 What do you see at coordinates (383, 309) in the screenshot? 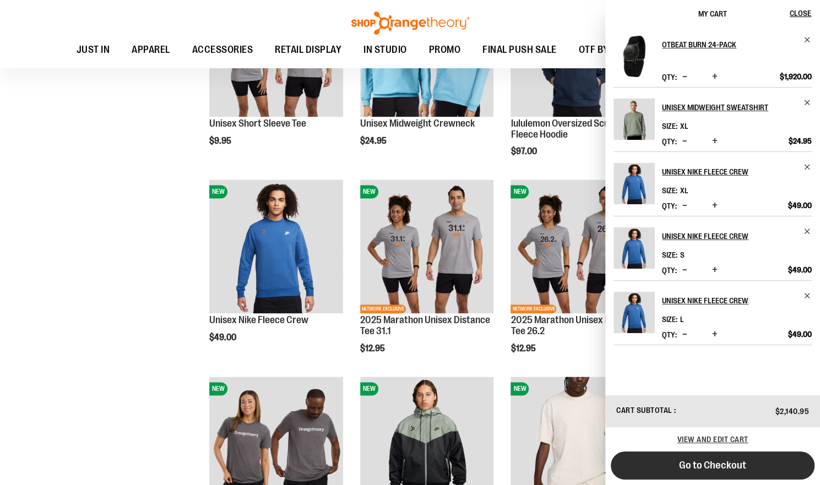
I see `span: NETWORK EXCLUSIVE` at bounding box center [383, 309].